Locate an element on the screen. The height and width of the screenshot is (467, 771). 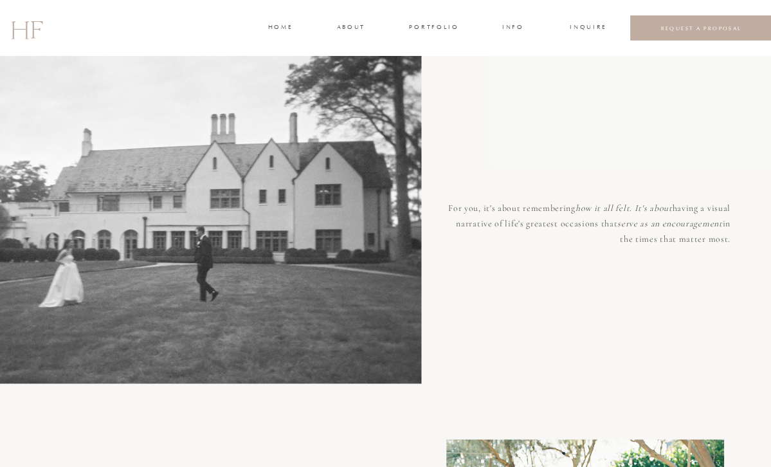
a: about is located at coordinates (351, 28).